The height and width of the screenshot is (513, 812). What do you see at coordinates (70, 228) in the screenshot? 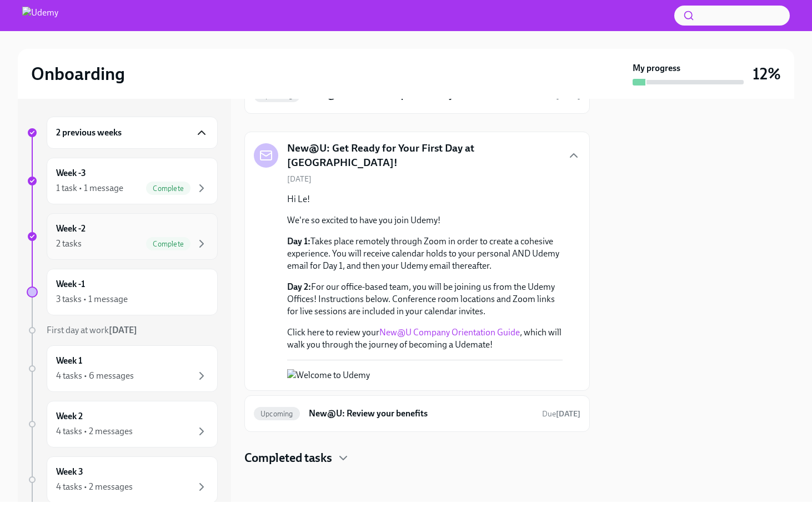
I see `h6: Week -2` at bounding box center [70, 228].